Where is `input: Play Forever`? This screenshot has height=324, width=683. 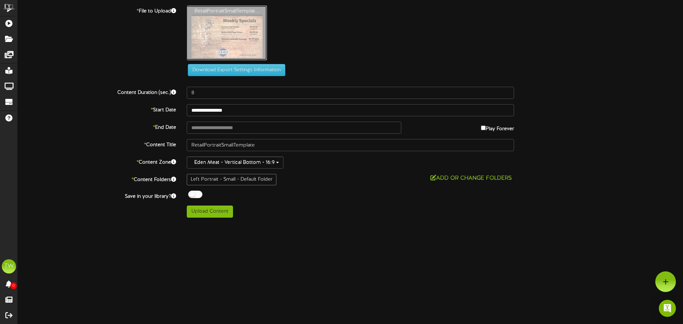 input: Play Forever is located at coordinates (483, 128).